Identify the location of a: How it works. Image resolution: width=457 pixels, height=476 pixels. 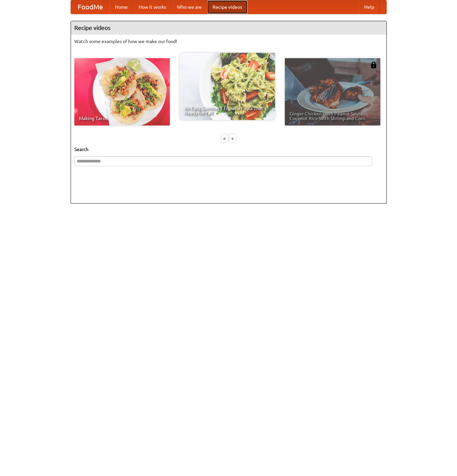
(152, 7).